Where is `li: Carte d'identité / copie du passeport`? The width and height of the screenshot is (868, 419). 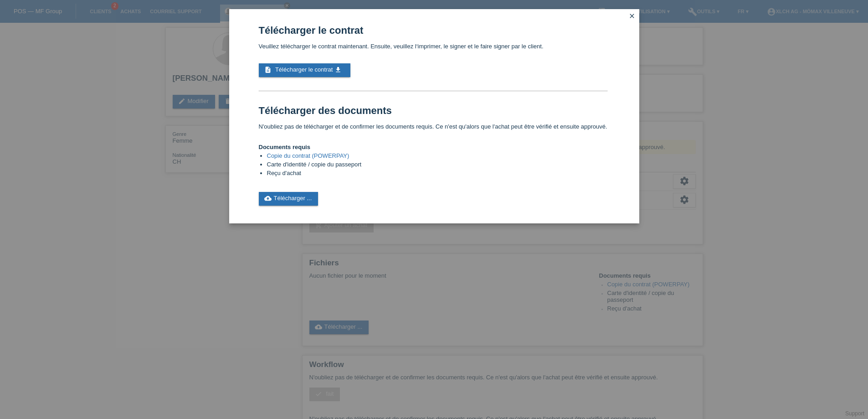 li: Carte d'identité / copie du passeport is located at coordinates (437, 165).